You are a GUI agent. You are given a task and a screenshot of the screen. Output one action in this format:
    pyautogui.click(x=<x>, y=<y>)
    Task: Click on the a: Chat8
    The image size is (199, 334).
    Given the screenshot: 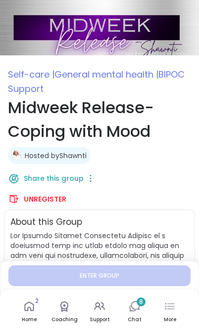 What is the action you would take?
    pyautogui.click(x=134, y=312)
    